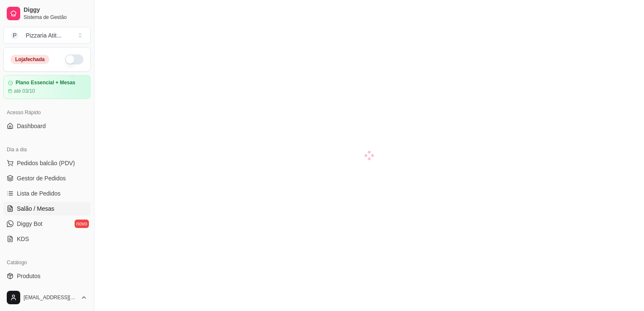 The width and height of the screenshot is (644, 311). I want to click on span: Gestor de Pedidos, so click(41, 178).